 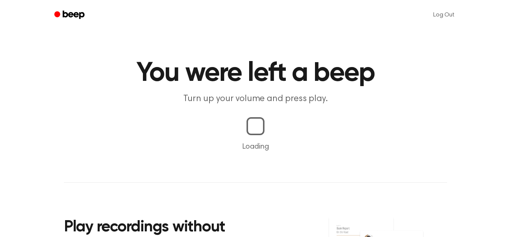 I want to click on a: Log Out, so click(x=444, y=15).